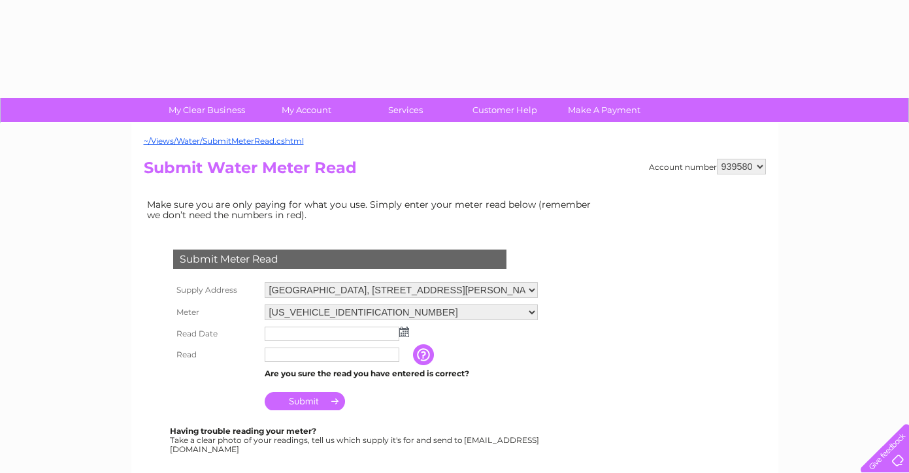 Image resolution: width=909 pixels, height=473 pixels. I want to click on a: ~/Views/Water/SubmitMeterRead.cshtml, so click(224, 141).